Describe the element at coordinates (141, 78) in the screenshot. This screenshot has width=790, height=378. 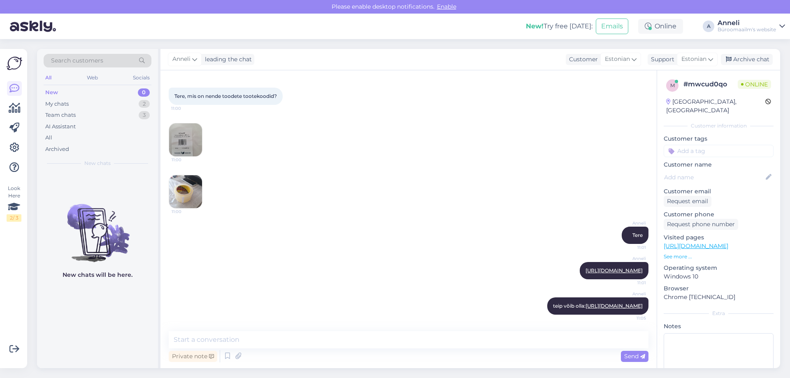
I see `div: Socials` at that location.